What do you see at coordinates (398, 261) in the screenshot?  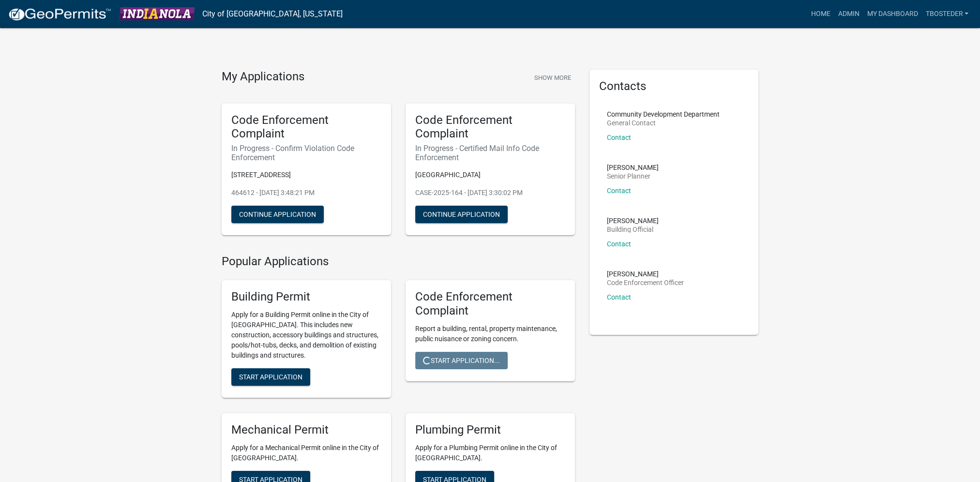 I see `h4: Popular Applications` at bounding box center [398, 261].